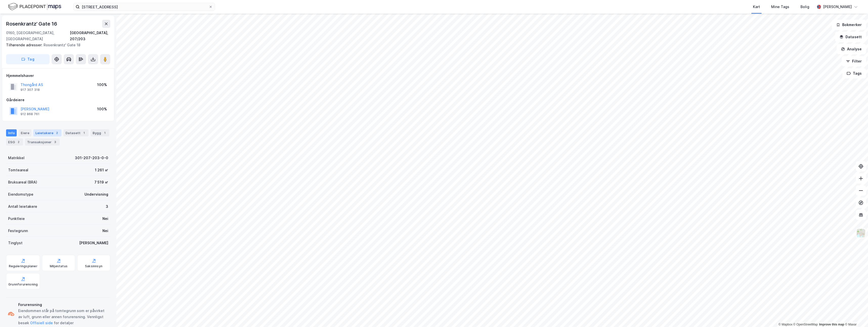 The image size is (868, 327). What do you see at coordinates (23, 182) in the screenshot?
I see `div: Bruksareal (BRA)` at bounding box center [23, 182].